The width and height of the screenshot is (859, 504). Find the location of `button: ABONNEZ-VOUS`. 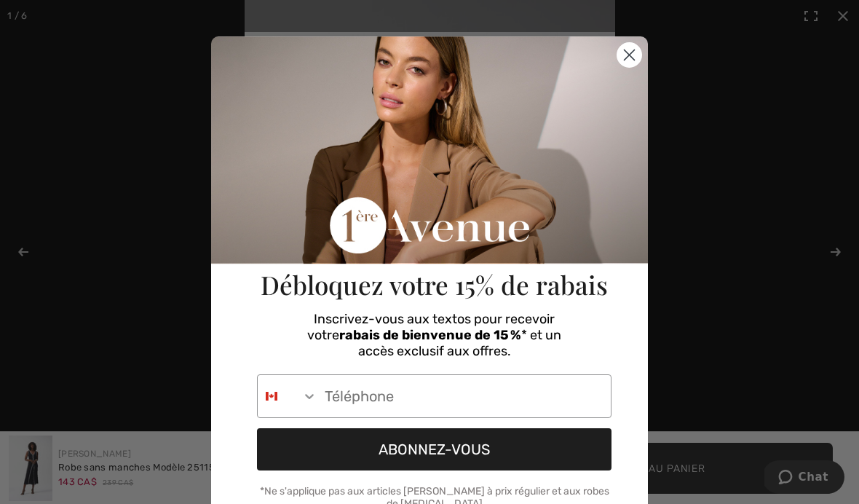

button: ABONNEZ-VOUS is located at coordinates (434, 449).